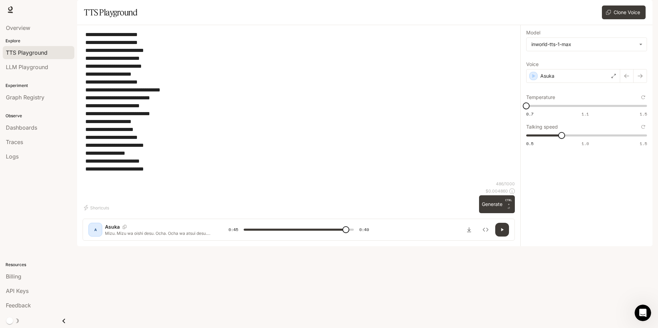  What do you see at coordinates (469, 230) in the screenshot?
I see `button: Download audio` at bounding box center [469, 230].